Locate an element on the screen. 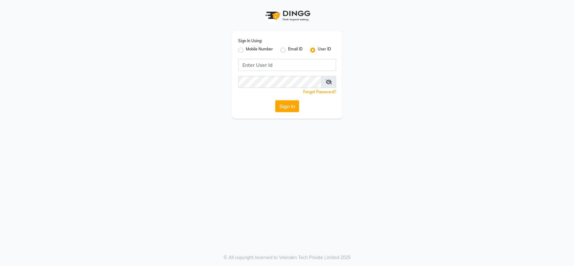 The width and height of the screenshot is (574, 266). button: Sign In is located at coordinates (287, 106).